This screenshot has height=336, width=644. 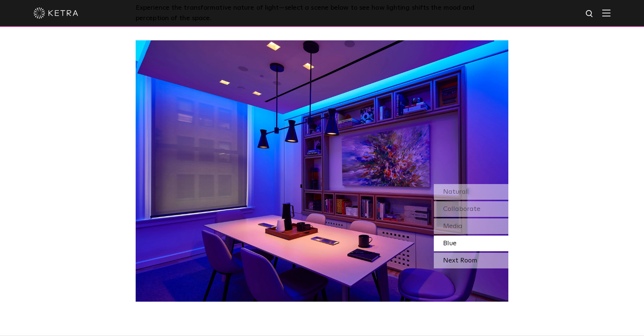 I want to click on div: Next Room, so click(x=472, y=260).